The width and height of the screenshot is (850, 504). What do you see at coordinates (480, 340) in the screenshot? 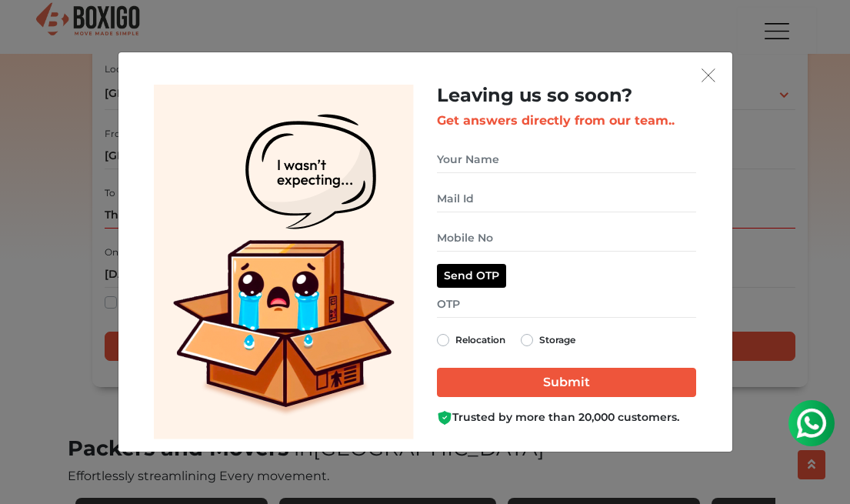
I see `label: Relocation` at bounding box center [480, 340].